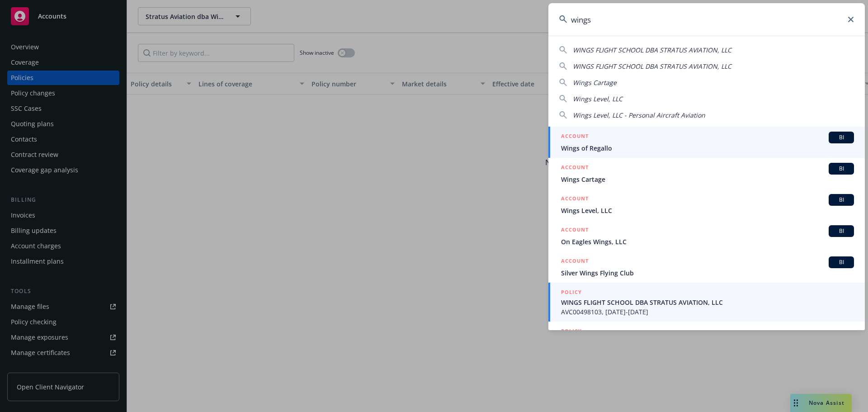 The width and height of the screenshot is (868, 412). Describe the element at coordinates (707, 19) in the screenshot. I see `input: Search...` at that location.